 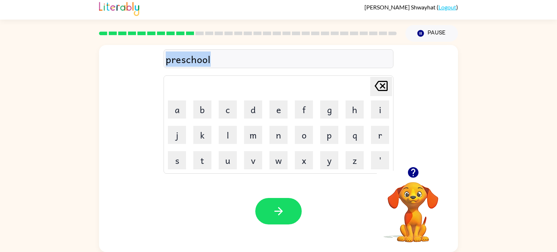 I want to click on button: q, so click(x=355, y=135).